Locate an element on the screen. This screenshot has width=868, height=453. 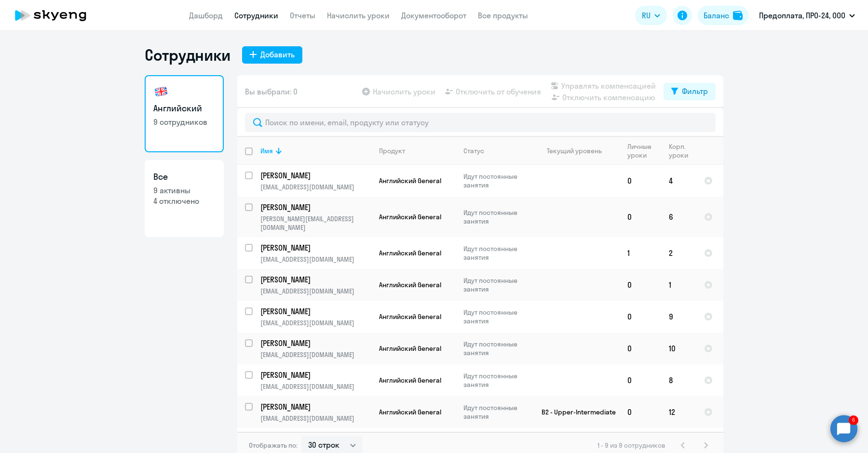
a: Английский9 сотрудников is located at coordinates (184, 114).